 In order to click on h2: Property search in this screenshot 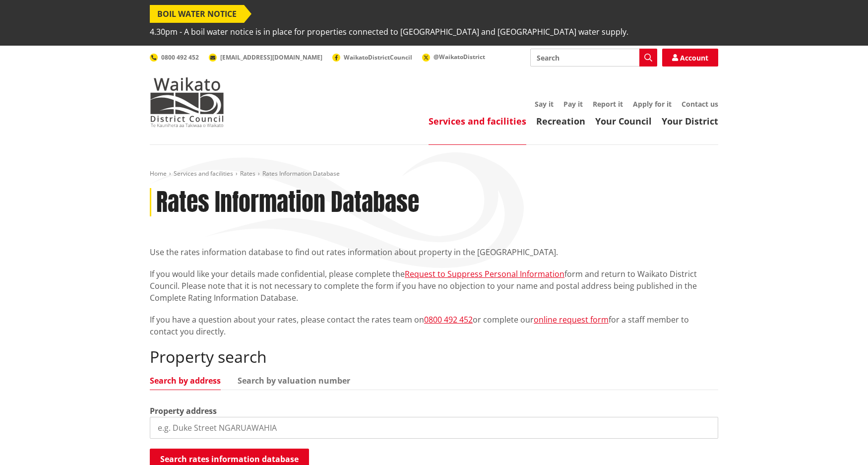, I will do `click(434, 357)`.